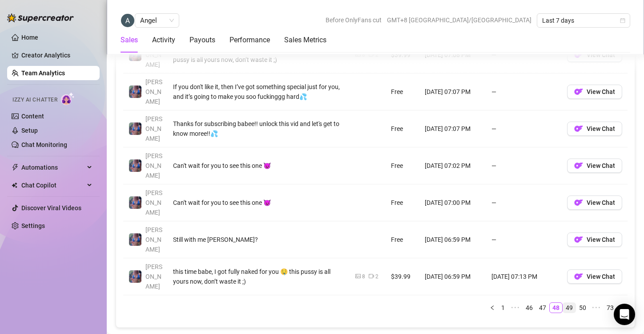 This screenshot has height=334, width=644. I want to click on span: left, so click(493, 307).